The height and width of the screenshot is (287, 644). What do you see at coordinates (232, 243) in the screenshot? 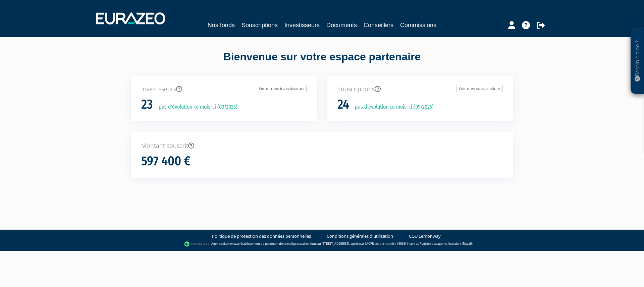
I see `a: Lemonway` at bounding box center [232, 243].